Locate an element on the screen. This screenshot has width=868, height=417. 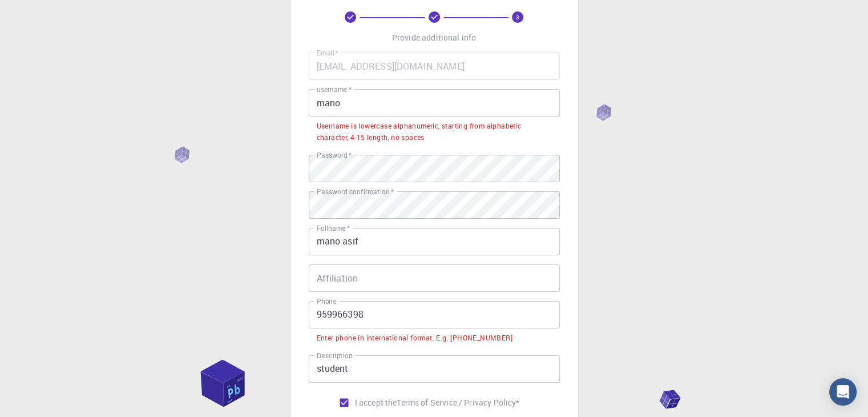
label: username is located at coordinates (334, 89).